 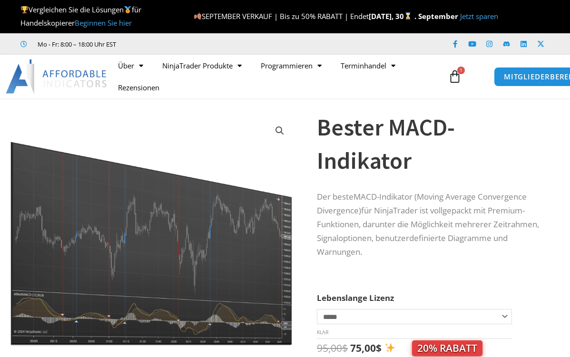 What do you see at coordinates (276, 77) in the screenshot?
I see `nav: Menü` at bounding box center [276, 77].